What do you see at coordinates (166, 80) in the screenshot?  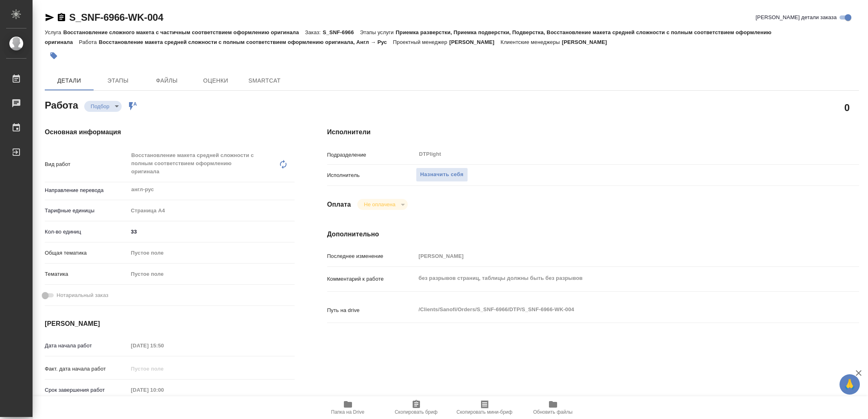 I see `span: Файлы` at bounding box center [166, 80].